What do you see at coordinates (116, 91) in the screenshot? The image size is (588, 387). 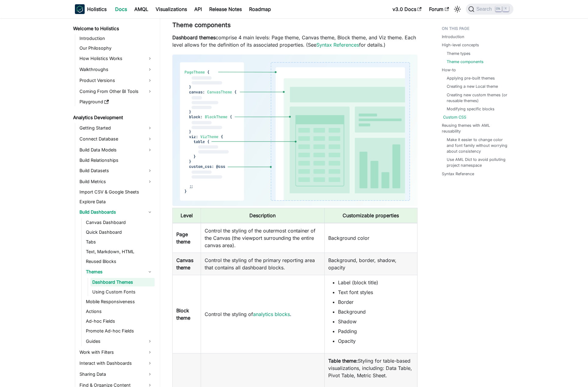 I see `a: Coming From Other BI Tools` at bounding box center [116, 91].